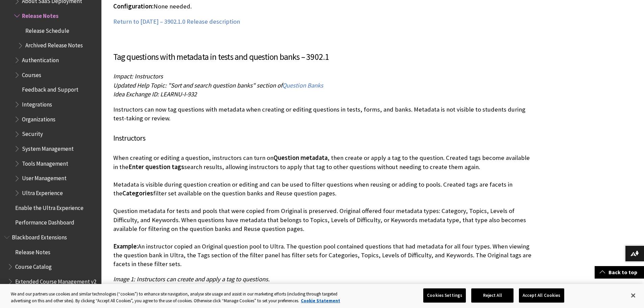  I want to click on span: Blackboard Extensions, so click(39, 236).